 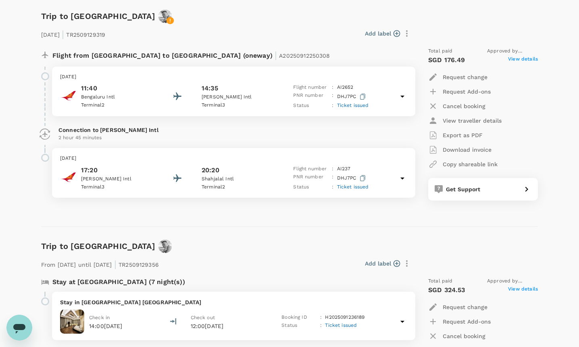 I want to click on p: Shahjalal Intl, so click(x=238, y=179).